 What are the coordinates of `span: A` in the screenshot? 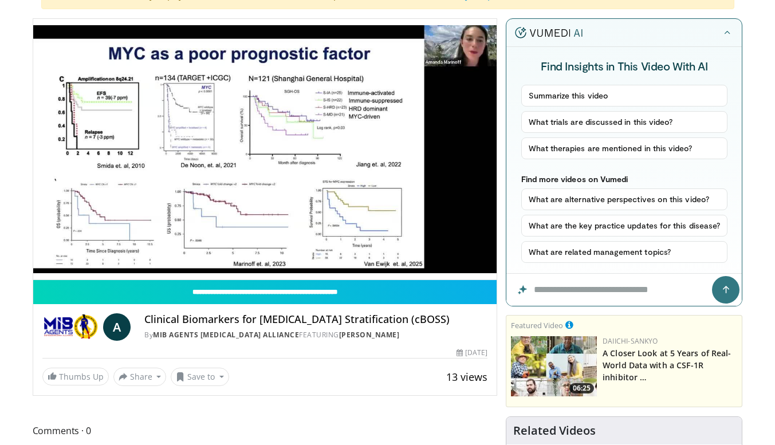 It's located at (117, 327).